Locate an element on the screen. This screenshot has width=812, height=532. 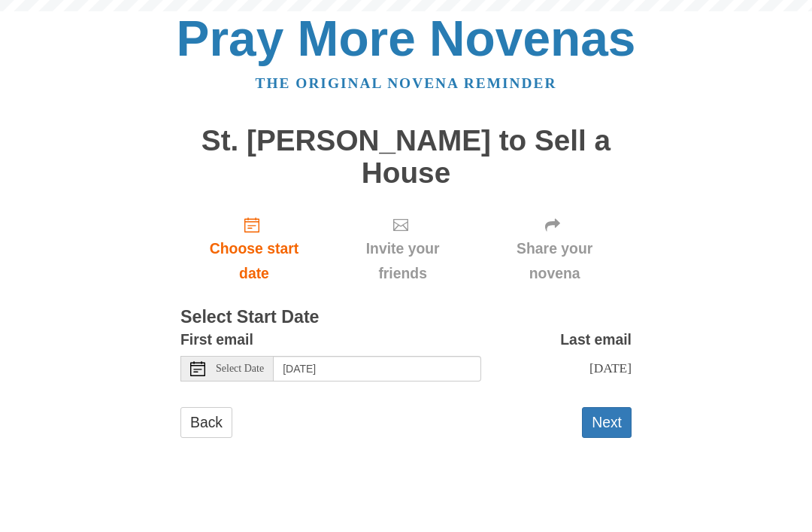
span: Invite your friends is located at coordinates (402, 261).